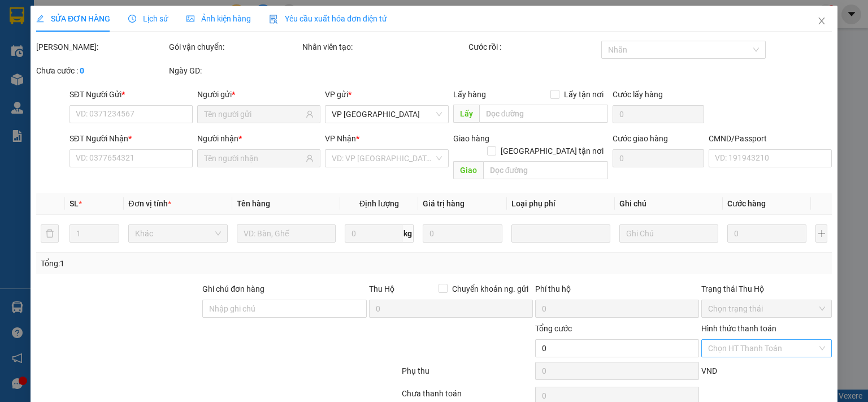 The height and width of the screenshot is (402, 868). What do you see at coordinates (822, 21) in the screenshot?
I see `span: close` at bounding box center [822, 21].